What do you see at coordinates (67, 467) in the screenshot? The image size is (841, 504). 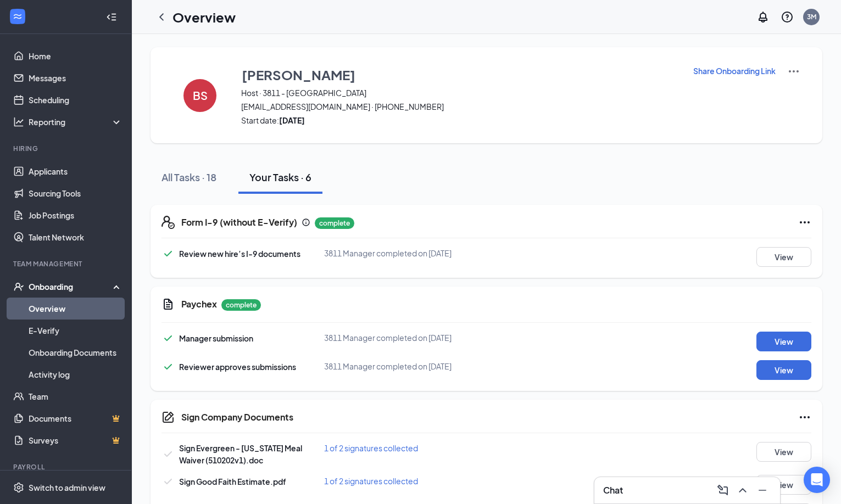 I see `div: Payroll` at bounding box center [67, 467].